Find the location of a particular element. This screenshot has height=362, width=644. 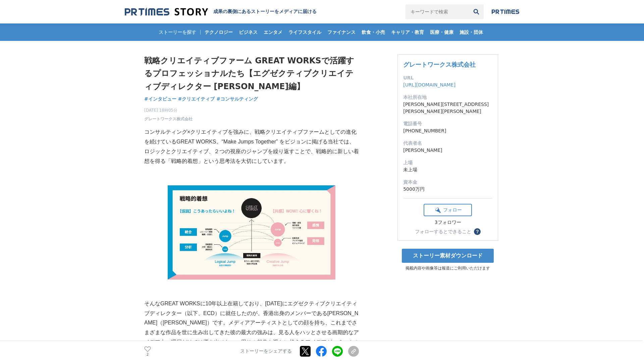

span: 飲食・小売 is located at coordinates (374, 32).